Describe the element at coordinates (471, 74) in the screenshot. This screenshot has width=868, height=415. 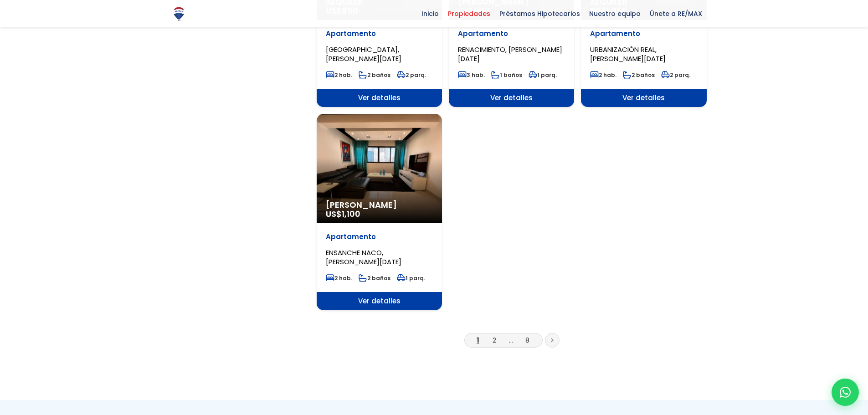
I see `span: 3 hab.` at that location.